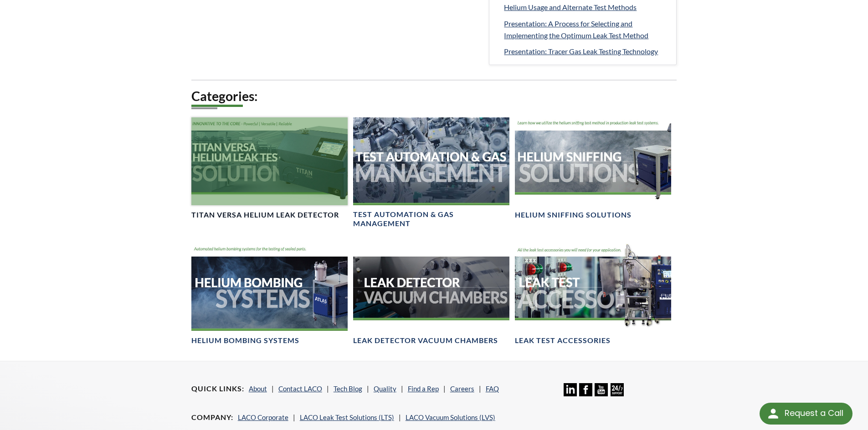 The width and height of the screenshot is (868, 430). I want to click on a: Helium Bombing Systems BannerHelium Bombing Systems, so click(269, 295).